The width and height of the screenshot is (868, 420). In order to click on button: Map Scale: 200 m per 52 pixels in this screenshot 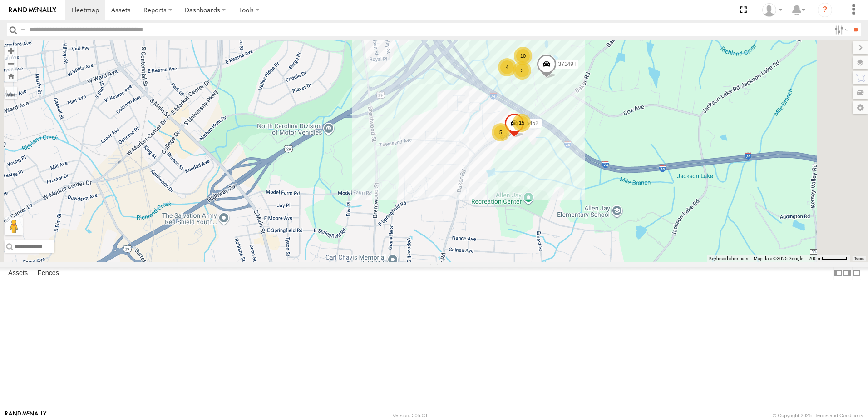, I will do `click(828, 258)`.